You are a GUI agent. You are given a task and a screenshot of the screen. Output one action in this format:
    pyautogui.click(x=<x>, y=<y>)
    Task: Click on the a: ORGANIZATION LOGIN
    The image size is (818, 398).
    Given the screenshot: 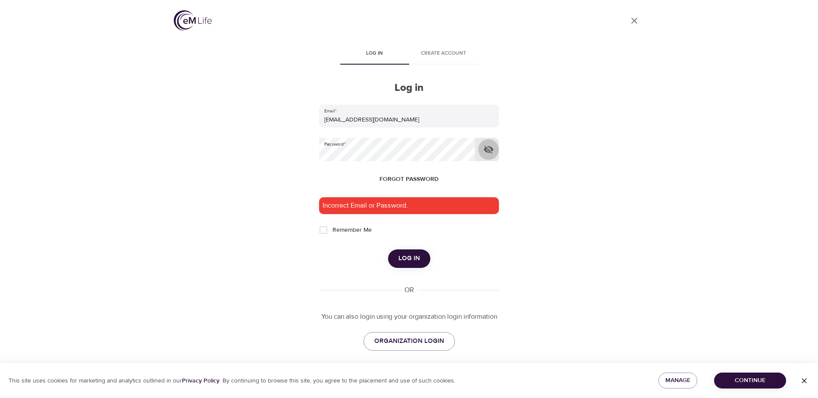 What is the action you would take?
    pyautogui.click(x=409, y=341)
    